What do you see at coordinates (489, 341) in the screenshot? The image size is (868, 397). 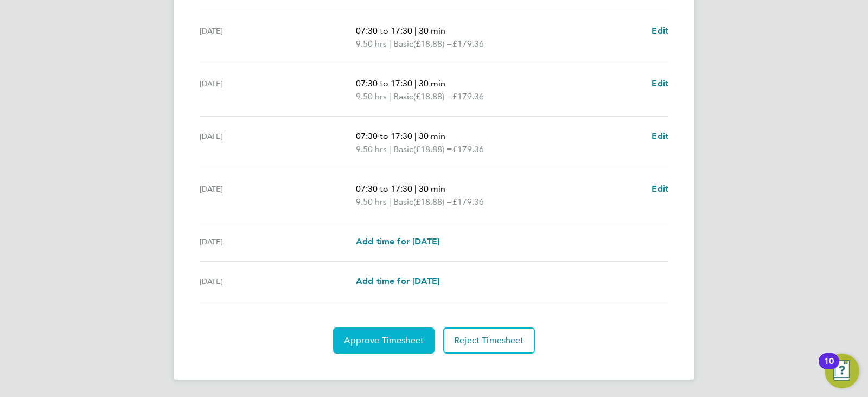 I see `span: Reject Timesheet` at bounding box center [489, 341].